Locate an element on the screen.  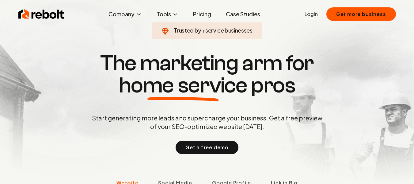
a: Pricing is located at coordinates (202, 14).